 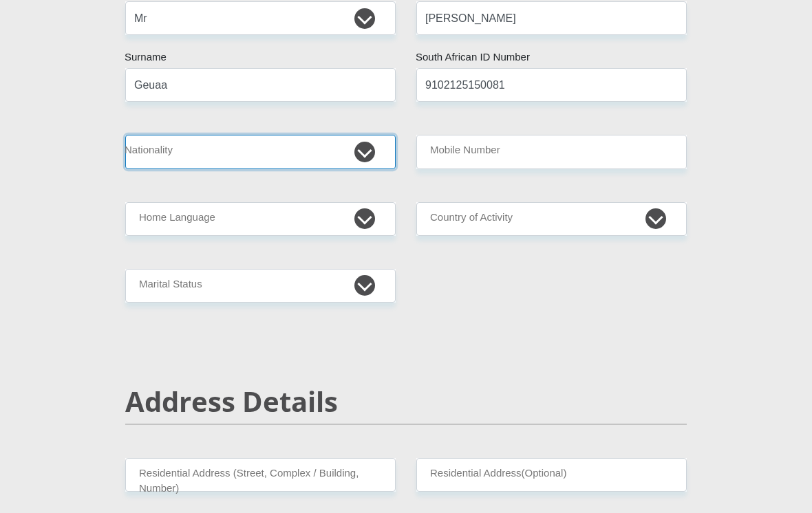 What do you see at coordinates (551, 85) in the screenshot?
I see `input: ID Number` at bounding box center [551, 85].